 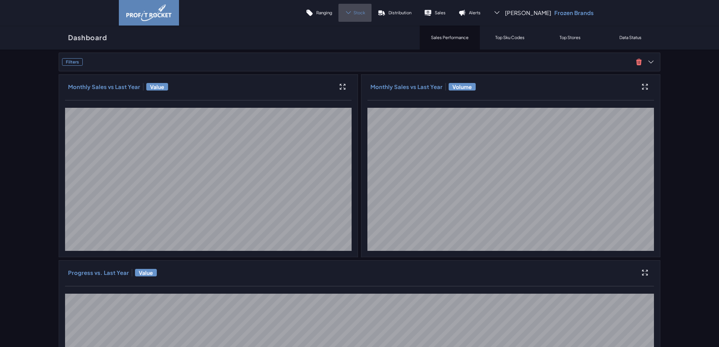 I want to click on p: Sales Performance, so click(x=450, y=37).